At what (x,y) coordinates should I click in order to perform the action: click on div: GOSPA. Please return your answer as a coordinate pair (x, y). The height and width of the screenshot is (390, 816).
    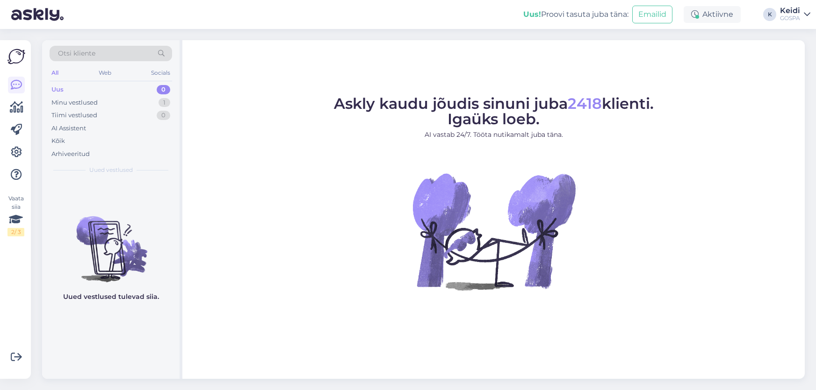
    Looking at the image, I should click on (789, 18).